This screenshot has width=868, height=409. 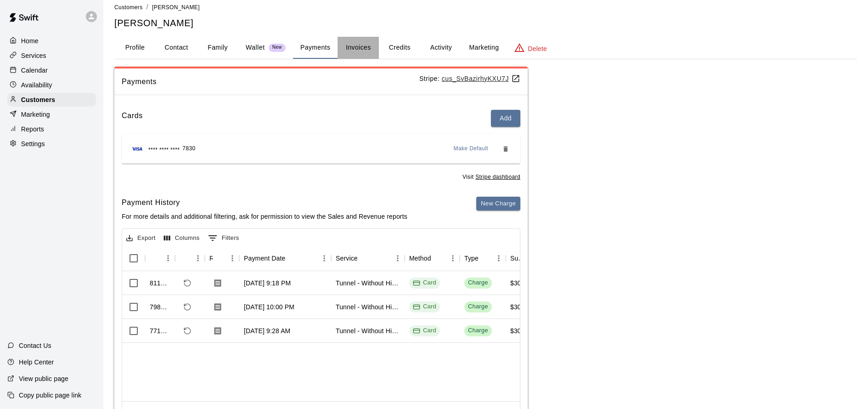 I want to click on p: Delete, so click(x=537, y=49).